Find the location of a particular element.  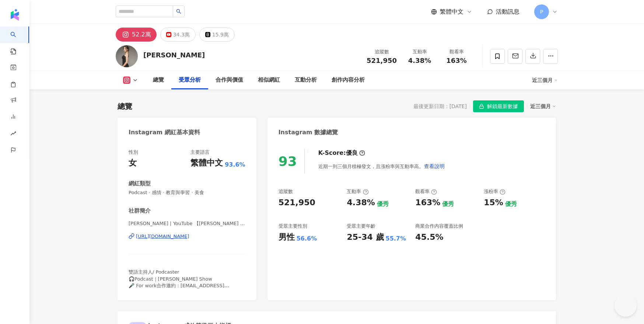

span: 繁體中文 is located at coordinates (452, 12).